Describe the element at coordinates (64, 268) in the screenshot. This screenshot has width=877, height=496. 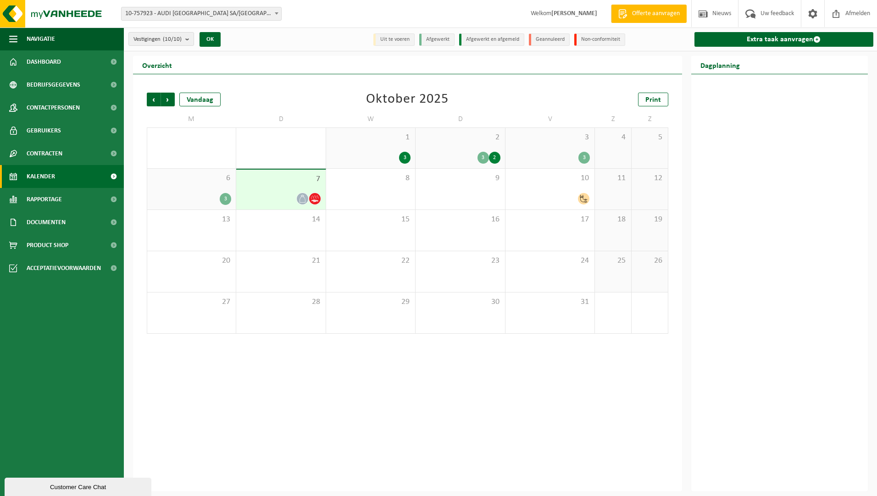
I see `span: Acceptatievoorwaarden` at that location.